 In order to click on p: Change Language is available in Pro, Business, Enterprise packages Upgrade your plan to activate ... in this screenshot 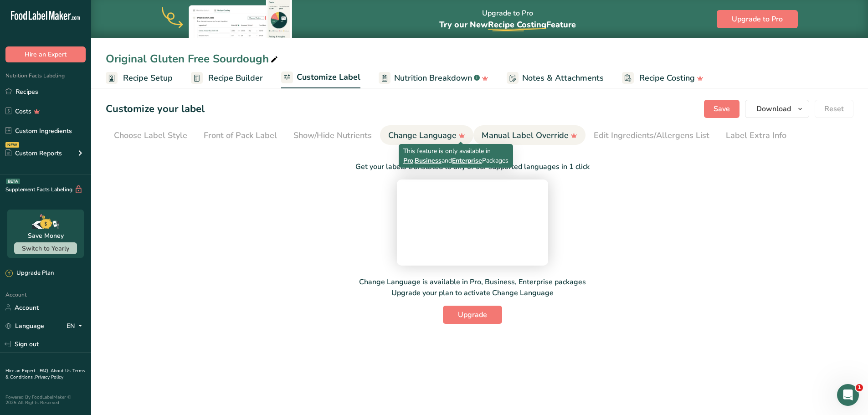, I will do `click(472, 287)`.